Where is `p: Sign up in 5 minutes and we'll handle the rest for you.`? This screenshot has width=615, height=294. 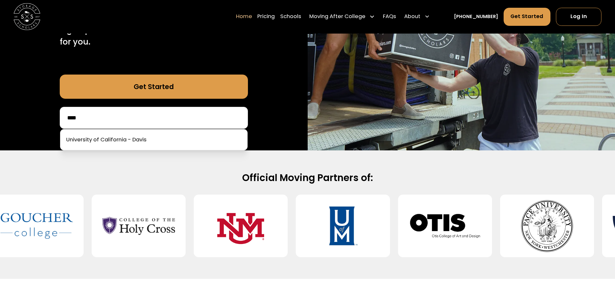 p: Sign up in 5 minutes and we'll handle the rest for you. is located at coordinates (154, 36).